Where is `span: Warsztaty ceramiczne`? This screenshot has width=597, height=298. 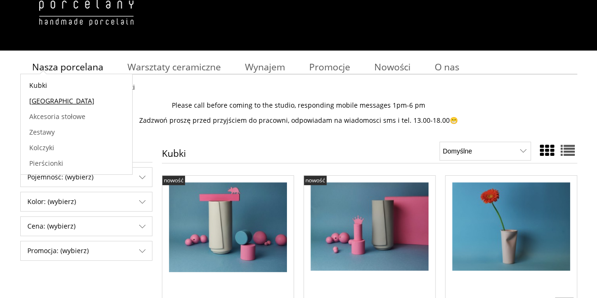
span: Warsztaty ceramiczne is located at coordinates (174, 67).